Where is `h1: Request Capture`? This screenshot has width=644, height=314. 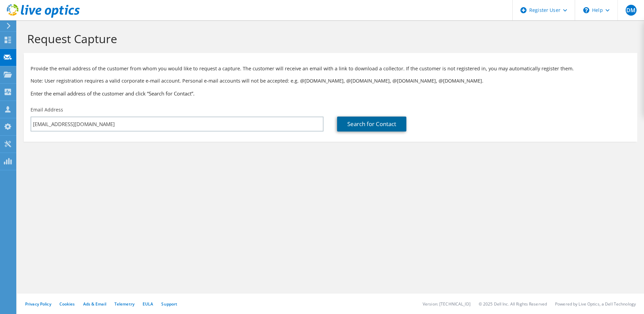
h1: Request Capture is located at coordinates (329, 39).